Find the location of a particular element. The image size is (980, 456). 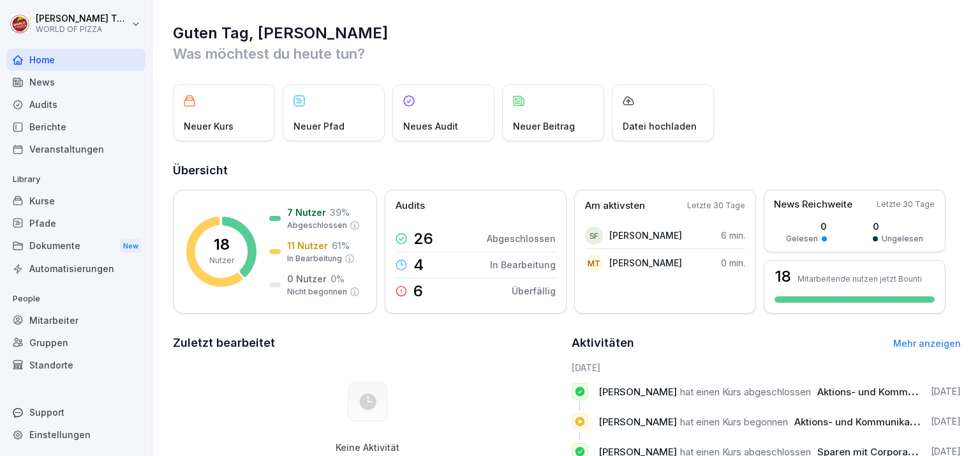

div: Standorte is located at coordinates (76, 365).